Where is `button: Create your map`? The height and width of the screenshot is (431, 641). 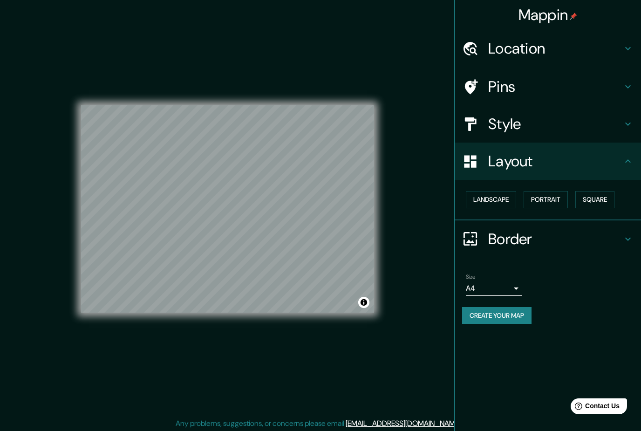 button: Create your map is located at coordinates (496, 315).